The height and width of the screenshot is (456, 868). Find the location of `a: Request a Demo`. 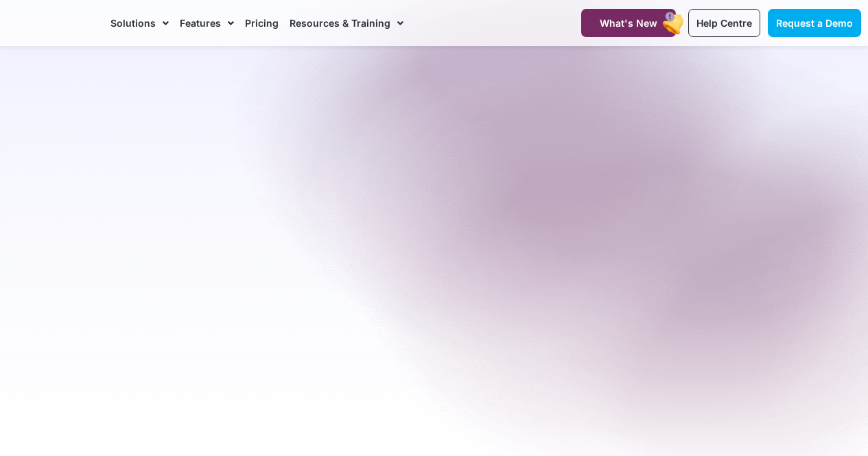

a: Request a Demo is located at coordinates (815, 22).